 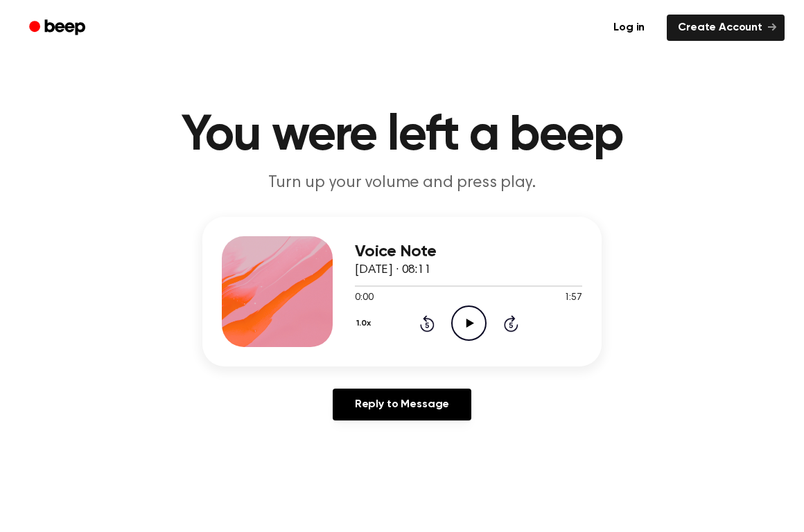 I want to click on p: Turn up your volume and press play., so click(x=402, y=183).